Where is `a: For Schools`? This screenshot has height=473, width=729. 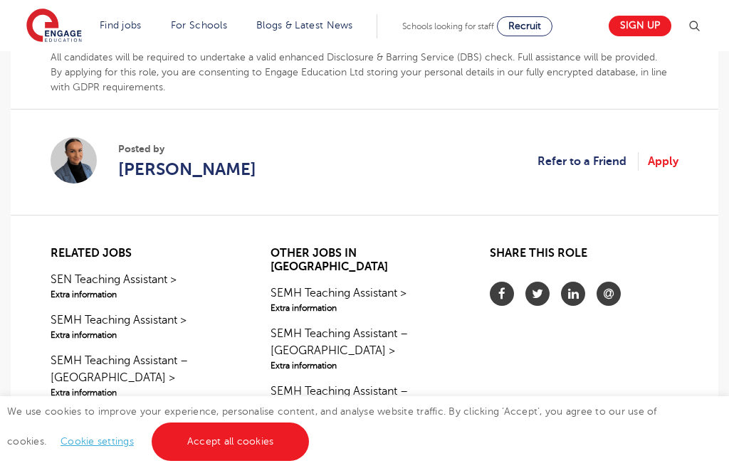 a: For Schools is located at coordinates (199, 25).